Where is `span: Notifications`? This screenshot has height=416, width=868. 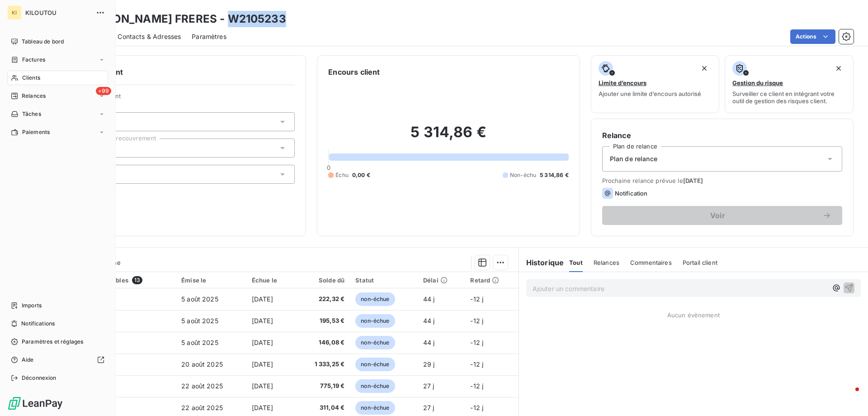
span: Notifications is located at coordinates (38, 324).